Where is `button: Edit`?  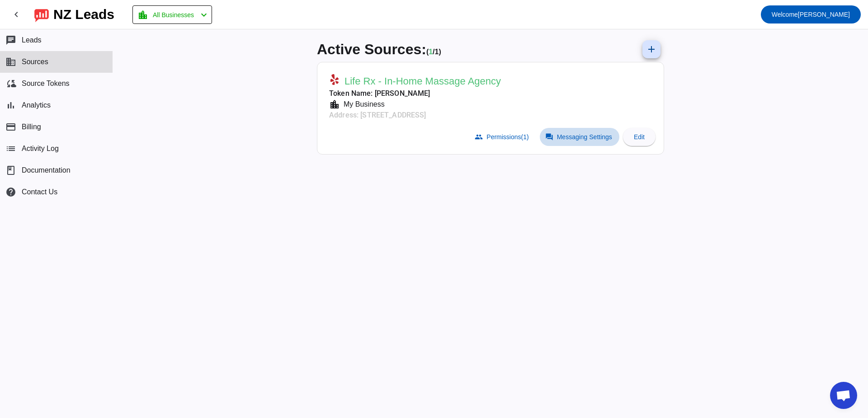 button: Edit is located at coordinates (639, 136).